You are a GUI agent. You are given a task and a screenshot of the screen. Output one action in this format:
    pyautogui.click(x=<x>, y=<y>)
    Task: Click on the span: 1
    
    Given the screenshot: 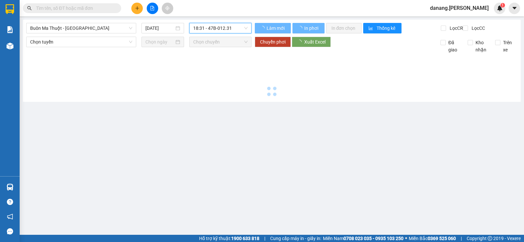 What is the action you would take?
    pyautogui.click(x=503, y=5)
    